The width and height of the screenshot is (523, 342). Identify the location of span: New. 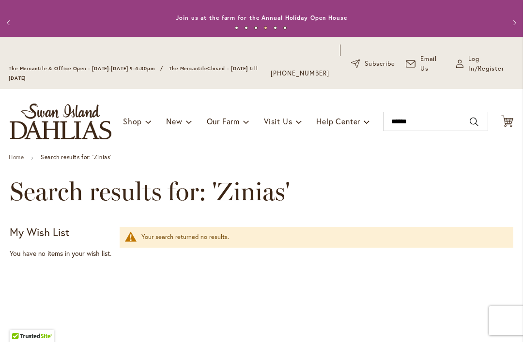
(174, 121).